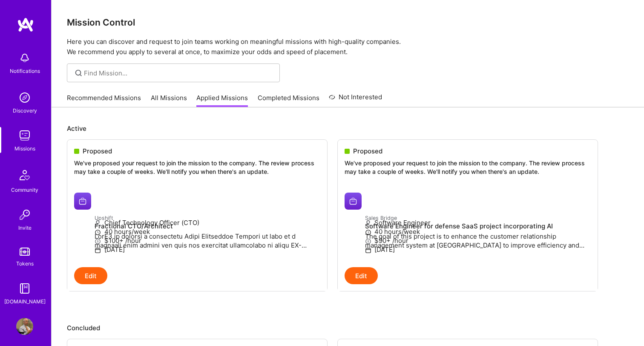 This screenshot has width=644, height=346. I want to click on p: Chief Technology Officer (CTO), so click(207, 222).